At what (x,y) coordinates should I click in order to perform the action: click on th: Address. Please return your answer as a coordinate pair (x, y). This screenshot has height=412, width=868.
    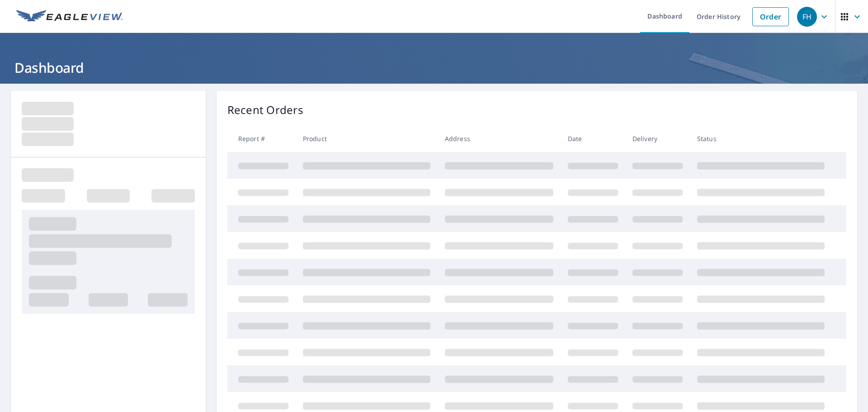
    Looking at the image, I should click on (499, 138).